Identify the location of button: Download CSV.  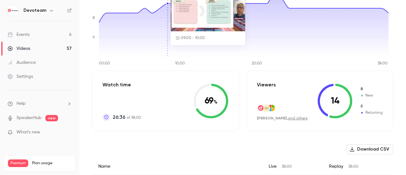
(370, 149).